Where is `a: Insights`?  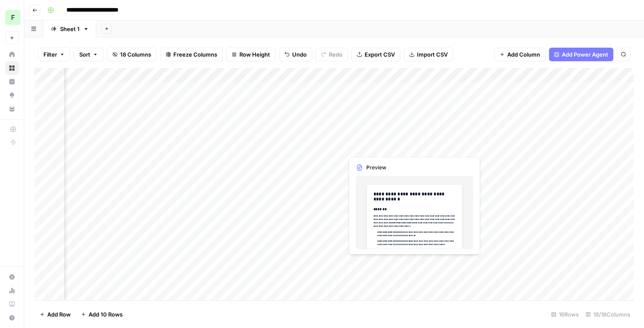
a: Insights is located at coordinates (12, 82).